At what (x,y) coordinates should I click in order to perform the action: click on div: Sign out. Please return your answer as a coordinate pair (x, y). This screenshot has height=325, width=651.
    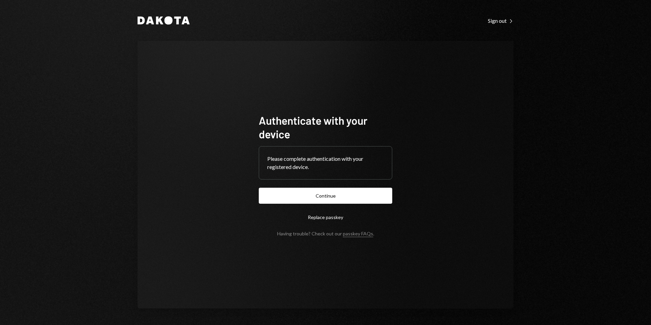
    Looking at the image, I should click on (500, 21).